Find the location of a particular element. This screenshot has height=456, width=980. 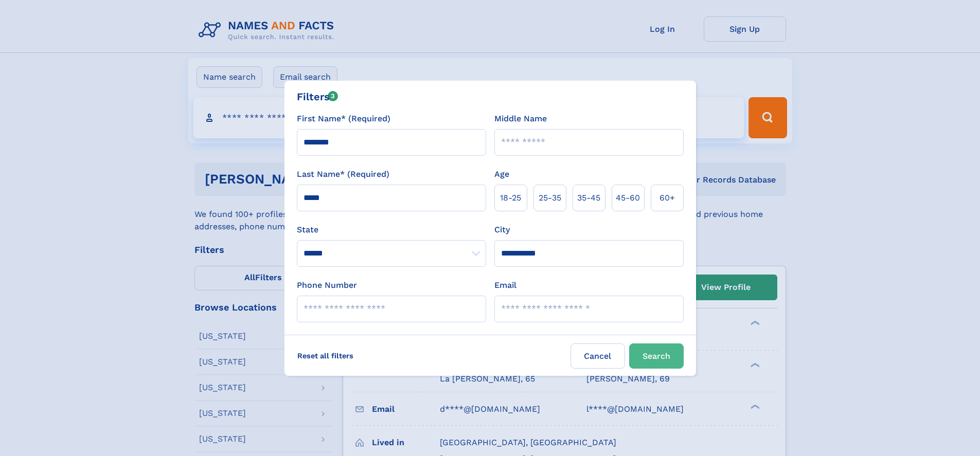

label: State is located at coordinates (392, 230).